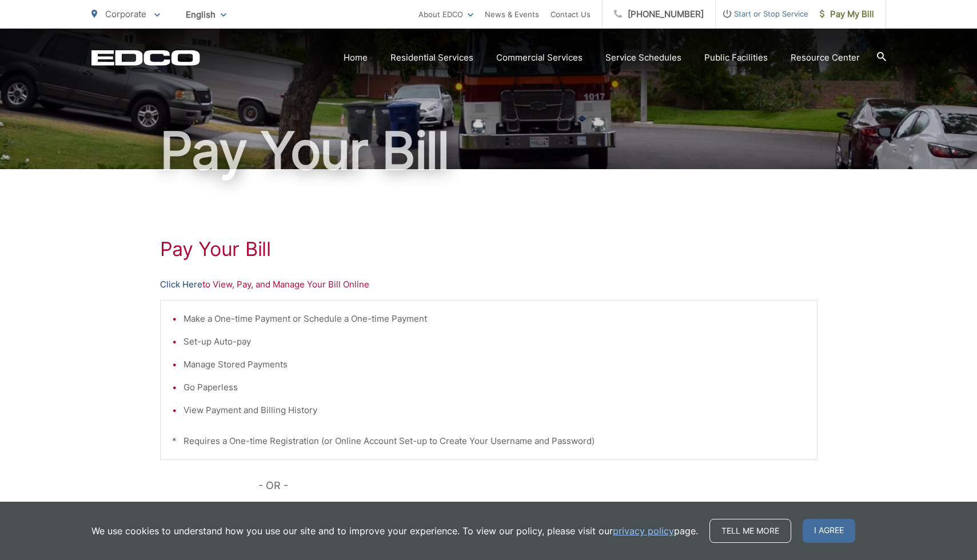  Describe the element at coordinates (146, 58) in the screenshot. I see `a: EDCD logo. Return to the homepage.` at that location.